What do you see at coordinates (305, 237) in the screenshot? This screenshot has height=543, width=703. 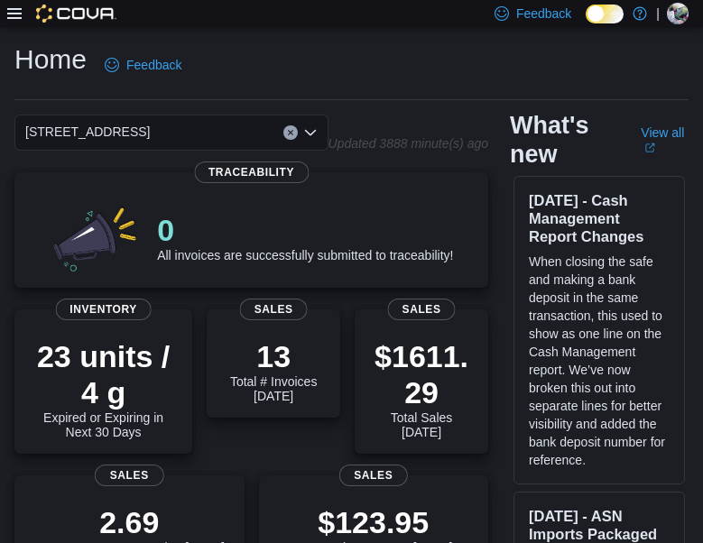 I see `div: All invoices are successfully submitted to traceability!` at bounding box center [305, 237].